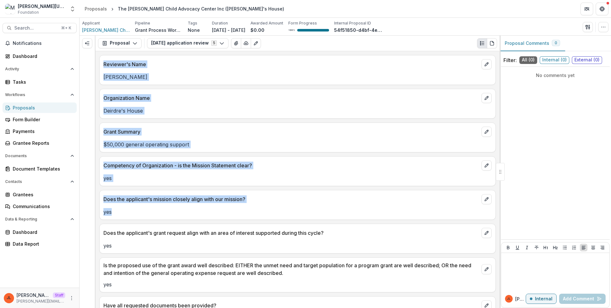 The image size is (611, 308). Describe the element at coordinates (42, 82) in the screenshot. I see `div: Tasks` at that location.